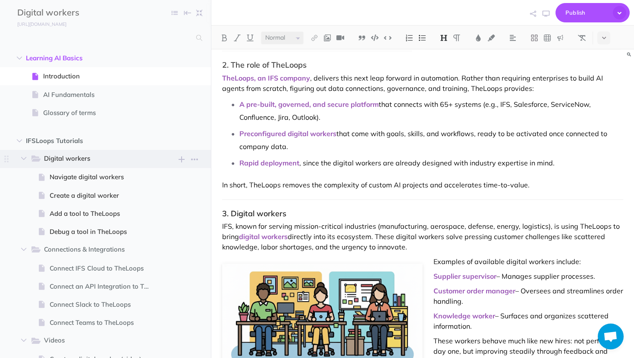 This screenshot has height=358, width=634. I want to click on img: Blockquote button, so click(362, 38).